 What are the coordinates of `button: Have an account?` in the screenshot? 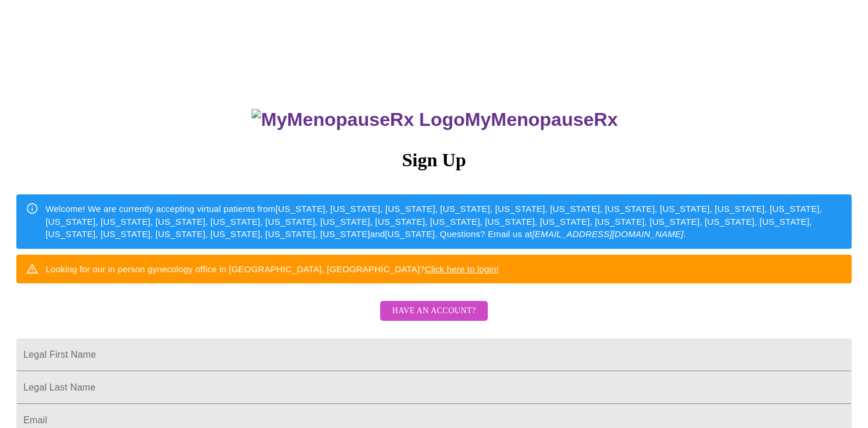 It's located at (434, 311).